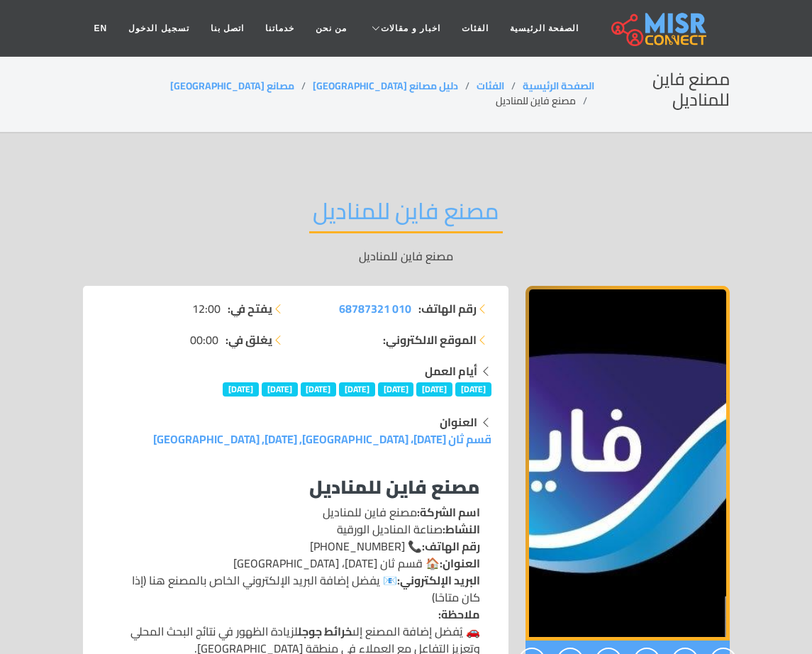  I want to click on strong: العنوان, so click(459, 422).